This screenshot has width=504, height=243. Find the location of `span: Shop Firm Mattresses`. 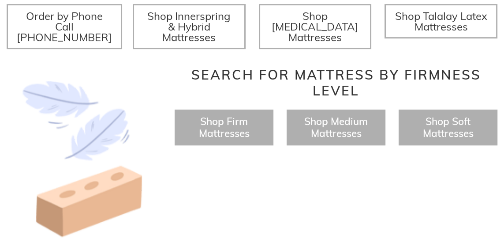

span: Shop Firm Mattresses is located at coordinates (224, 127).